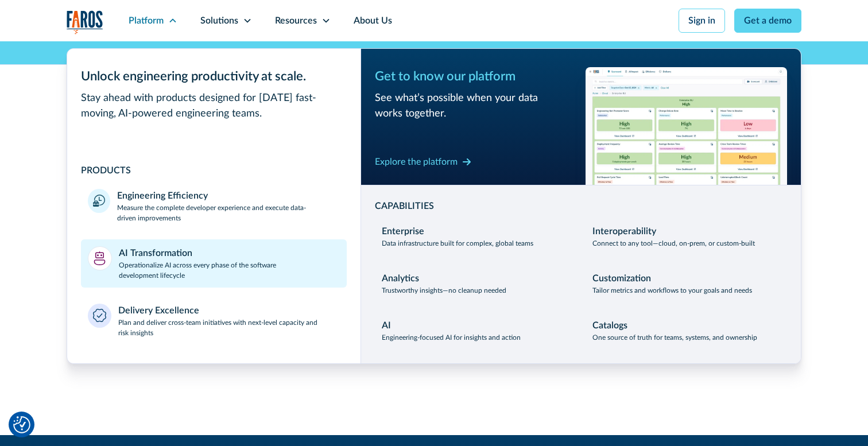 This screenshot has width=868, height=446. What do you see at coordinates (768, 21) in the screenshot?
I see `a: Get a demo` at bounding box center [768, 21].